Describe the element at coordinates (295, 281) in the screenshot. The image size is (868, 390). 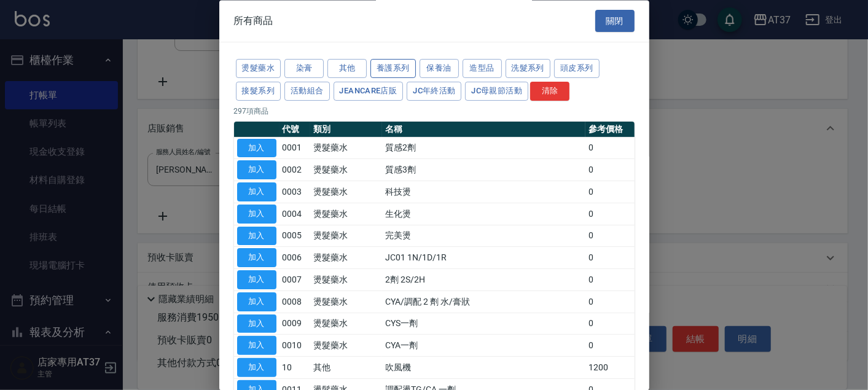
I see `td: 0007` at that location.